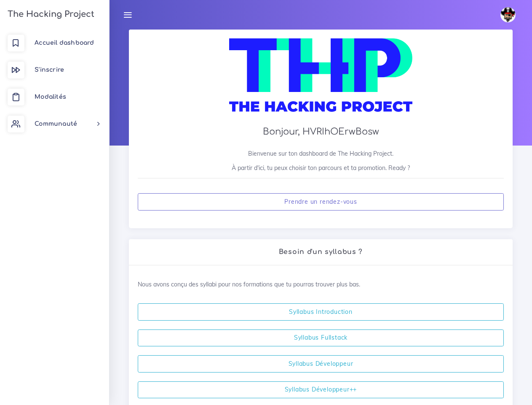 The image size is (532, 405). What do you see at coordinates (321, 390) in the screenshot?
I see `a: Syllabus Développeur++` at bounding box center [321, 390].